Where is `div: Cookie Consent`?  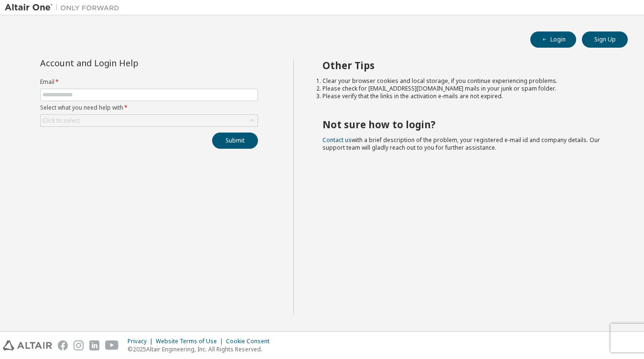 div: Cookie Consent is located at coordinates (250, 342).